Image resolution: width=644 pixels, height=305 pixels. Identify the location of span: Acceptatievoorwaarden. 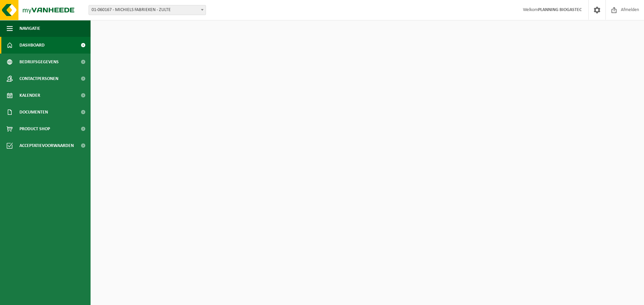
(47, 146).